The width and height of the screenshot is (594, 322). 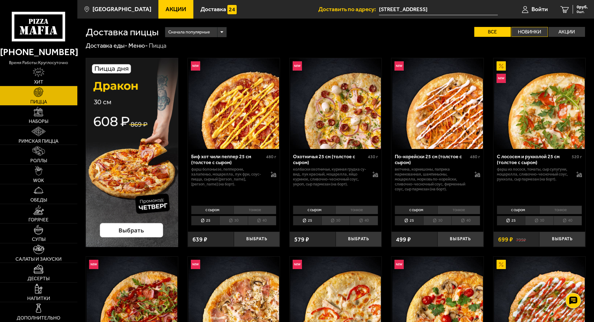 I want to click on span: Доставка, so click(x=213, y=9).